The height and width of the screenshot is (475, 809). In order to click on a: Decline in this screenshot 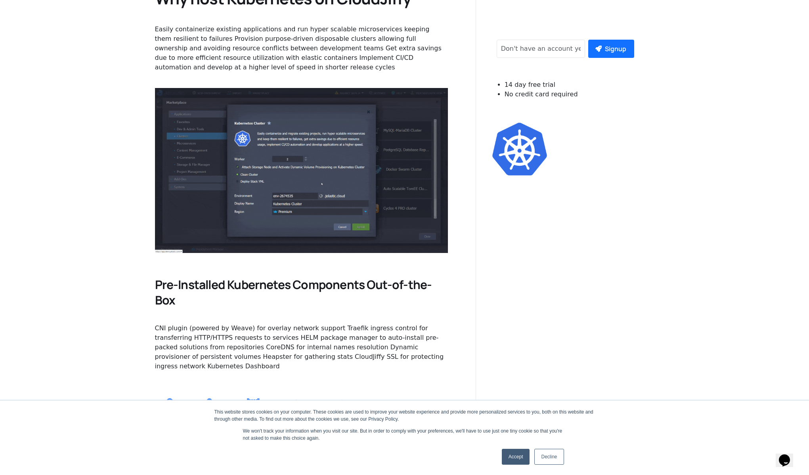, I will do `click(549, 457)`.